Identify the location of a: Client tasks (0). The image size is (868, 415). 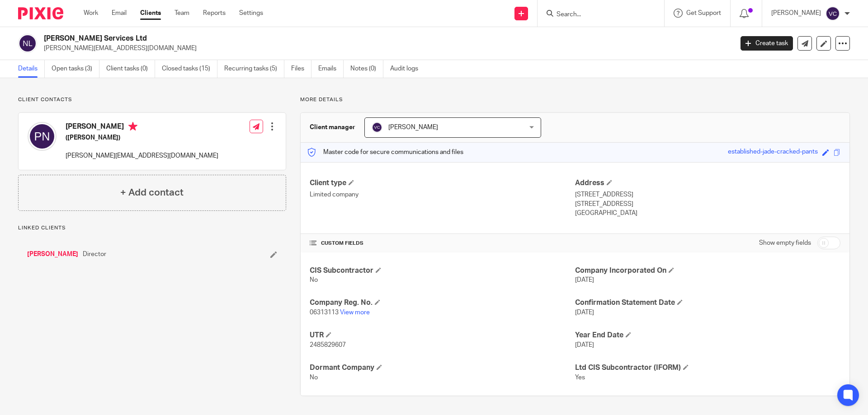
(131, 69).